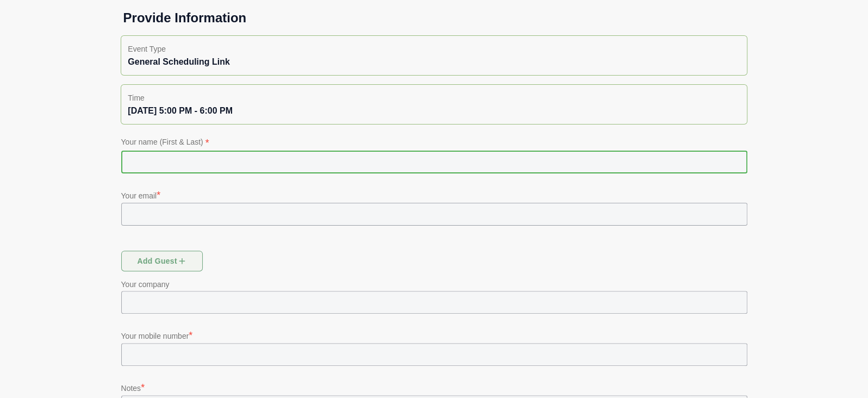 Image resolution: width=868 pixels, height=398 pixels. I want to click on p: Time, so click(433, 98).